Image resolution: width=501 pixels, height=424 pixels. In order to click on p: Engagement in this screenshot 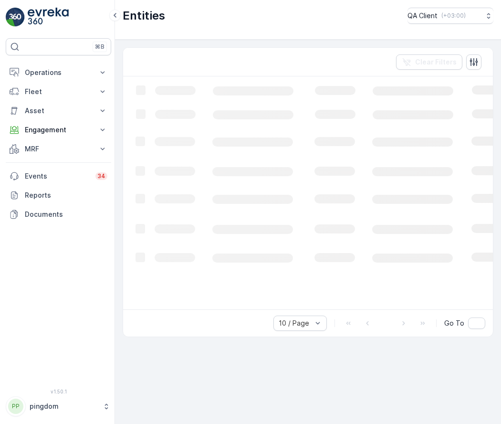, I will do `click(58, 130)`.